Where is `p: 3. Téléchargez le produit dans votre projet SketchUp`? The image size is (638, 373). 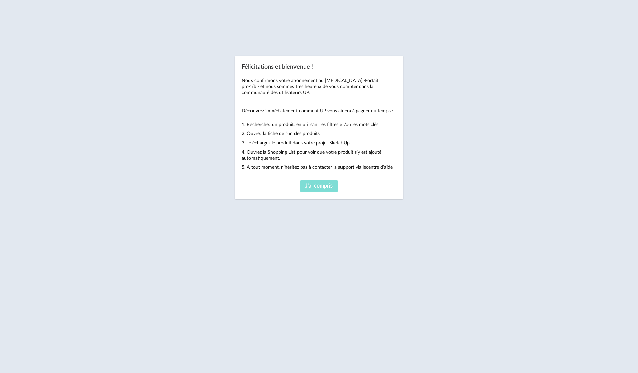
p: 3. Téléchargez le produit dans votre projet SketchUp is located at coordinates (319, 143).